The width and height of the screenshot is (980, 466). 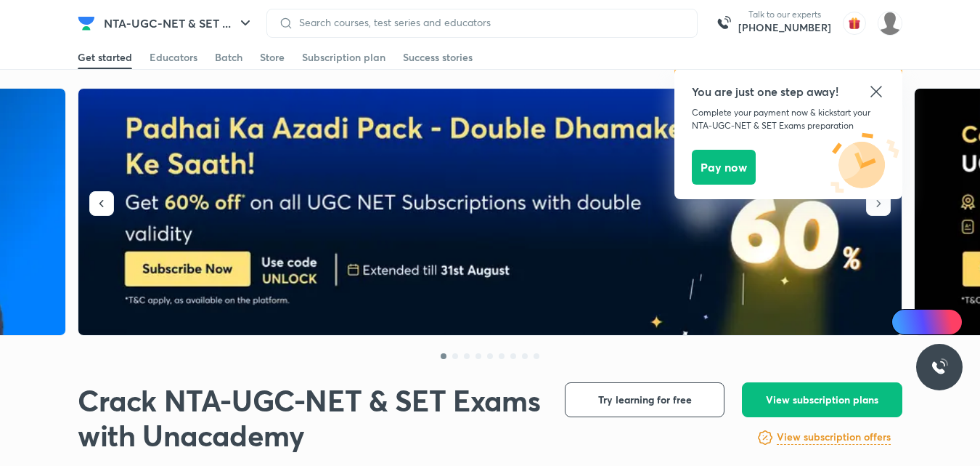 I want to click on div: Get started, so click(x=104, y=57).